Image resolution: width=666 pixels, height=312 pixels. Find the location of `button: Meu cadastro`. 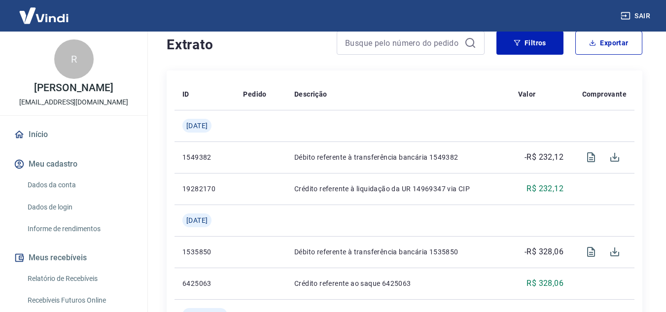

button: Meu cadastro is located at coordinates (73, 164).